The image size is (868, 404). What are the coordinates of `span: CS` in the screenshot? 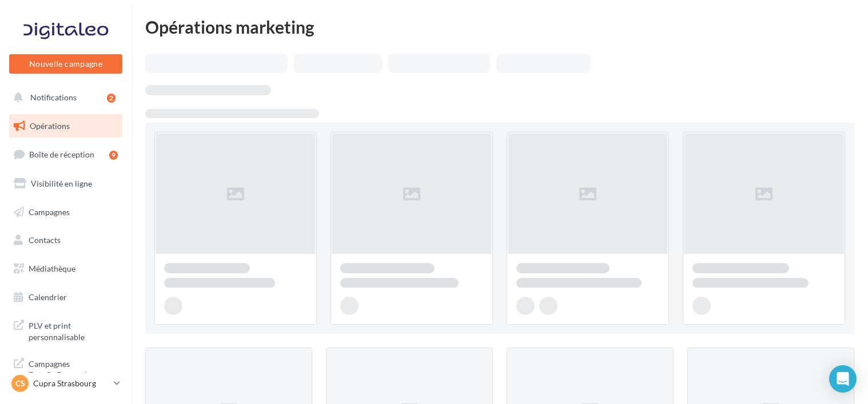 It's located at (20, 384).